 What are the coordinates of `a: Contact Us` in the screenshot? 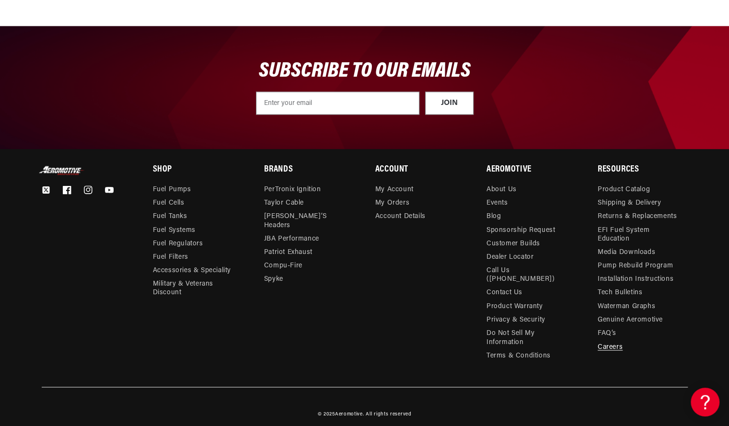 It's located at (504, 293).